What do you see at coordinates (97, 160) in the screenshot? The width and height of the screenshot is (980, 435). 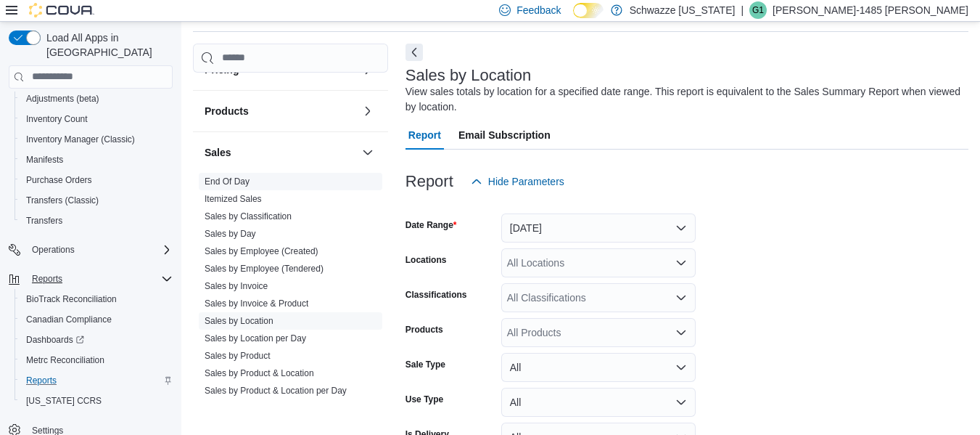 I see `button: Manifests` at bounding box center [97, 160].